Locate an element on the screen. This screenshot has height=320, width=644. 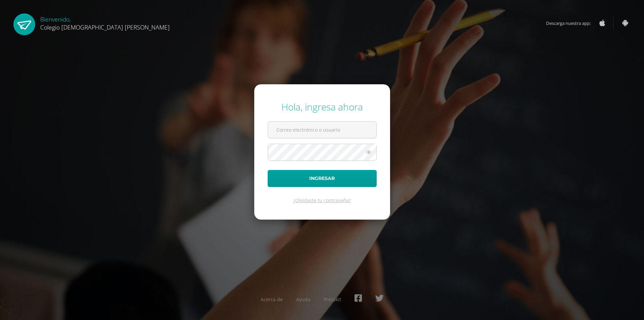
div: Bienvenido, is located at coordinates (105, 22).